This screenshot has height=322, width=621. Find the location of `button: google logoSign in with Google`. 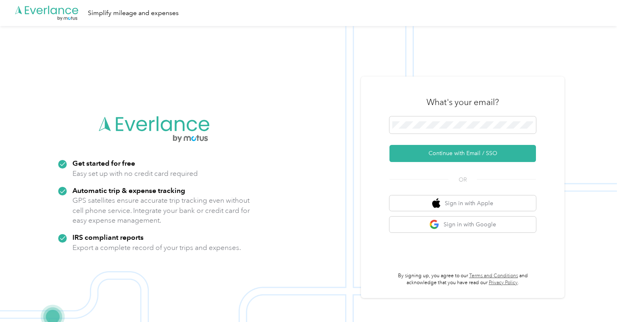

button: google logoSign in with Google is located at coordinates (462, 224).